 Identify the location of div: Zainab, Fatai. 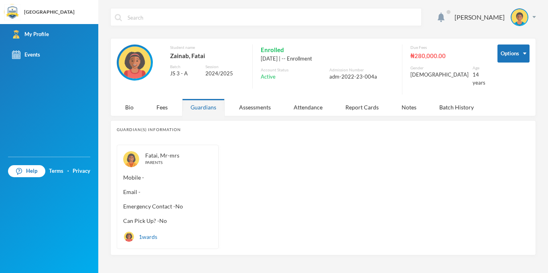
(207, 56).